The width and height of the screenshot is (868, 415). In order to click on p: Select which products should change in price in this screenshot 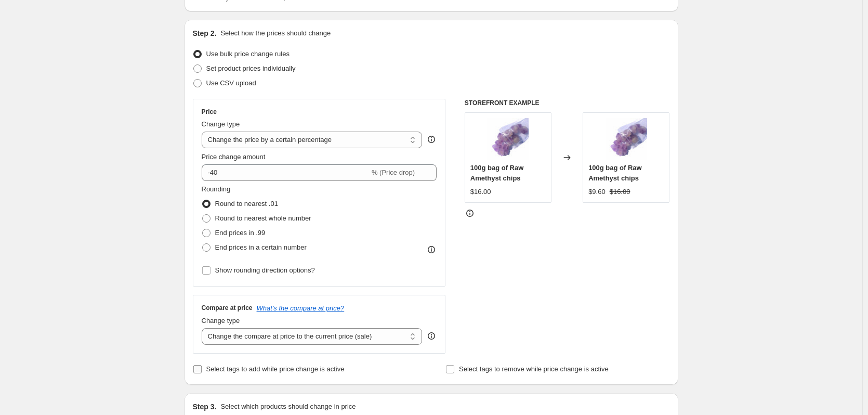, I will do `click(288, 406)`.